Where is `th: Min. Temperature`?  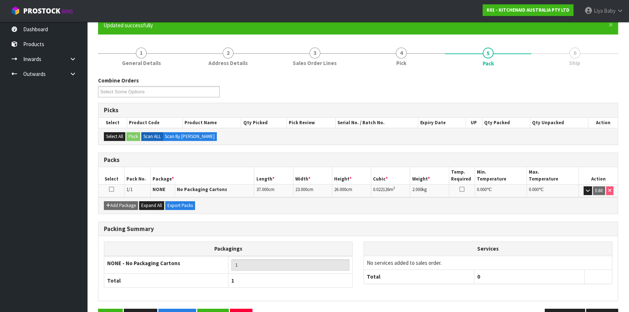 th: Min. Temperature is located at coordinates (500, 175).